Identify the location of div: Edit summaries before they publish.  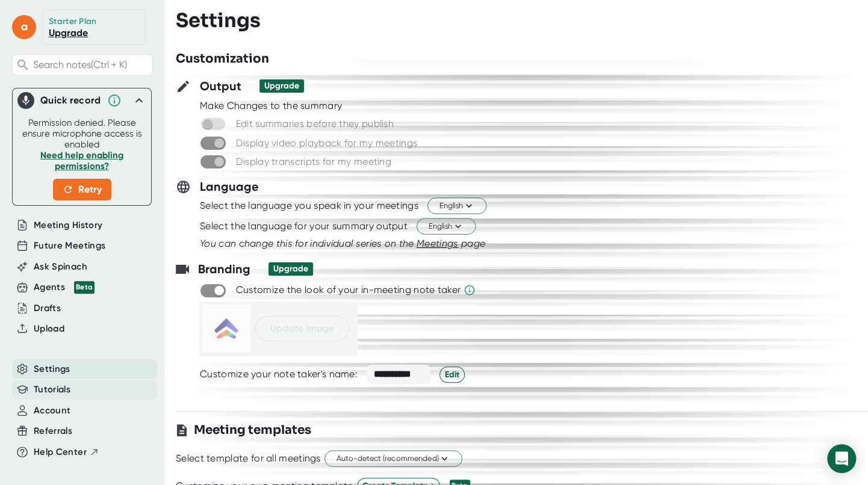
(314, 124).